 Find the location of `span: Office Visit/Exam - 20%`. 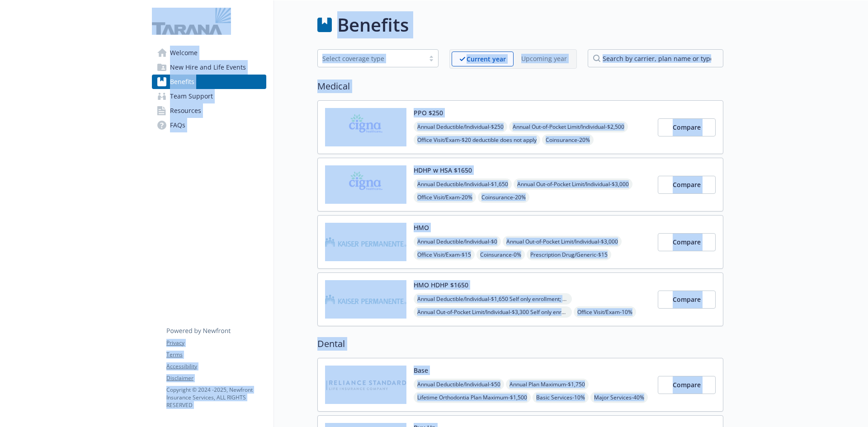

span: Office Visit/Exam - 20% is located at coordinates (445, 197).